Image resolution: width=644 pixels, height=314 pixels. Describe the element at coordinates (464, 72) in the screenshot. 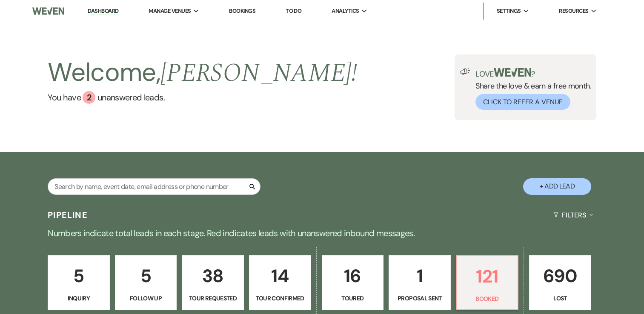

I see `img: loud-speaker-illustration.svg` at that location.